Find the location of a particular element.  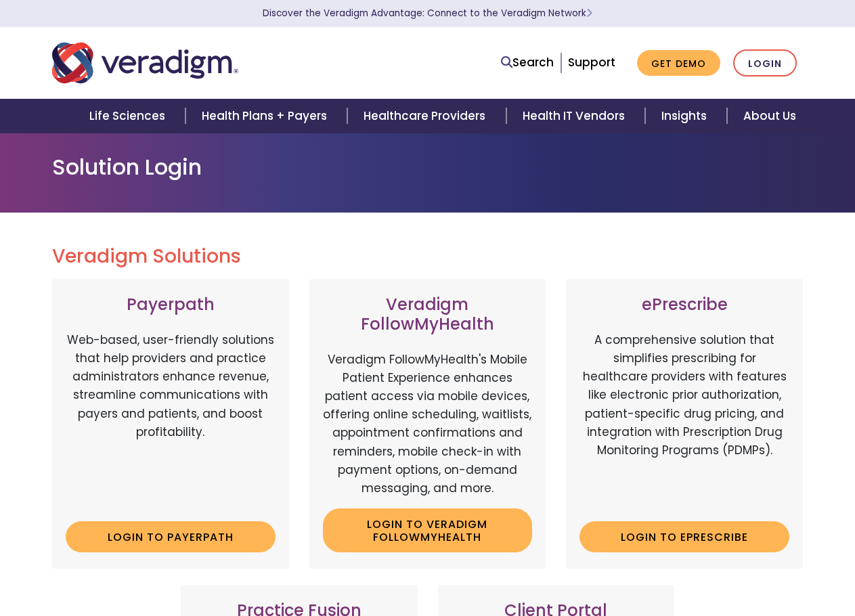

h3: Veradigm FollowMyHealth is located at coordinates (428, 315).